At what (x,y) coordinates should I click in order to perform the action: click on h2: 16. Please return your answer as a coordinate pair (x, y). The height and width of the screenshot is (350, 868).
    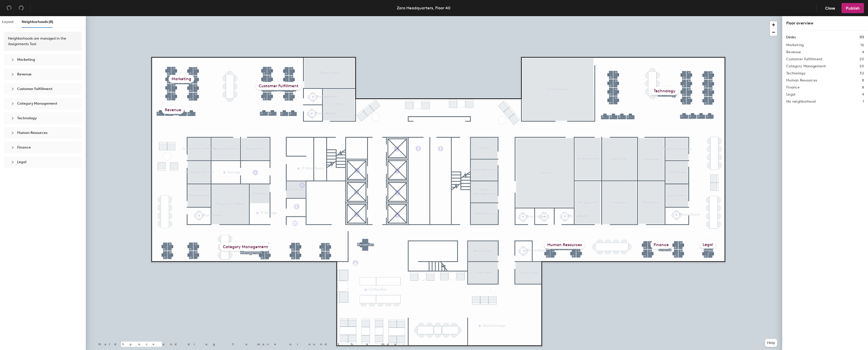
    Looking at the image, I should click on (862, 45).